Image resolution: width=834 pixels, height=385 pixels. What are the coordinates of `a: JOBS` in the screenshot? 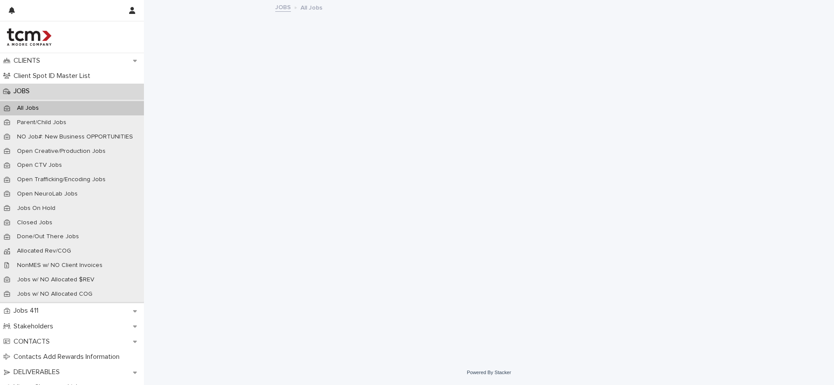 It's located at (283, 7).